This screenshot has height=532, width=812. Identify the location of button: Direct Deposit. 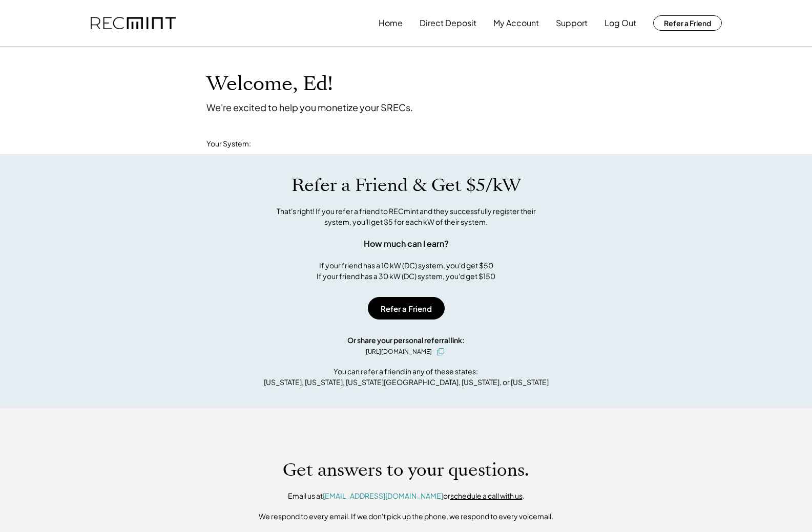
(448, 23).